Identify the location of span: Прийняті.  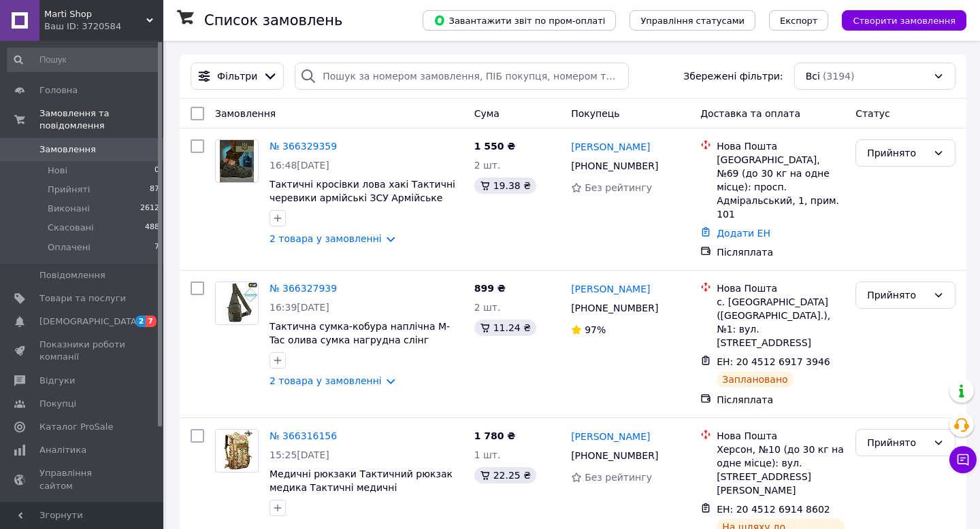
(69, 190).